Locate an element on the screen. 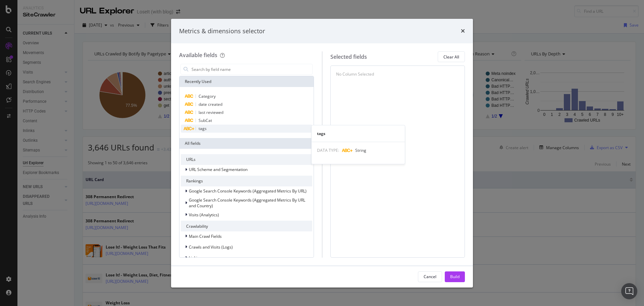 This screenshot has width=644, height=306. div: Metrics & dimensions selector is located at coordinates (222, 31).